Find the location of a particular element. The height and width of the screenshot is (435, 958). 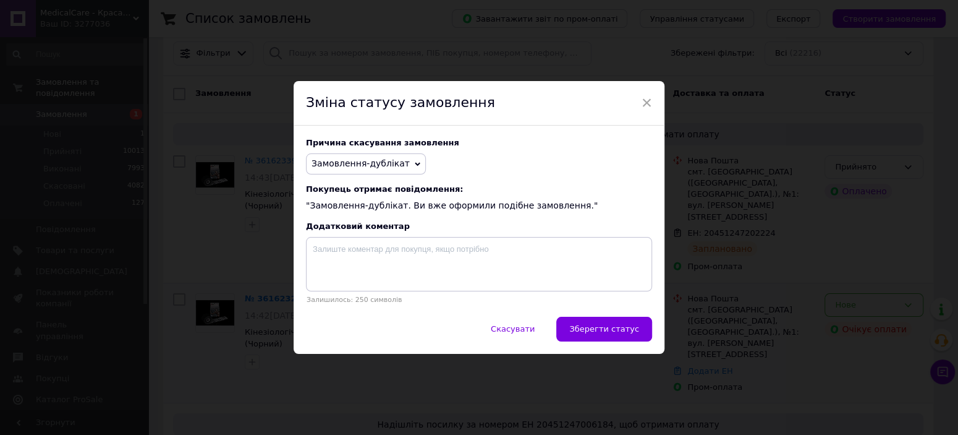

div: Додатковий коментар is located at coordinates (479, 226).